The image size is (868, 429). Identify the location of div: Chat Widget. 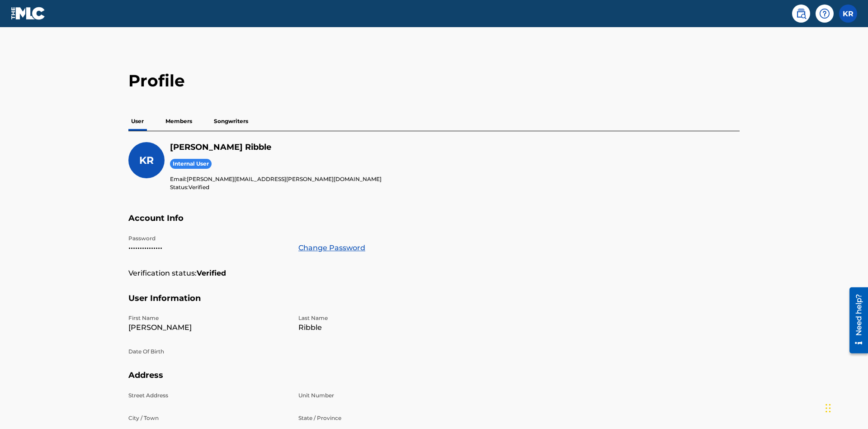
(846, 407).